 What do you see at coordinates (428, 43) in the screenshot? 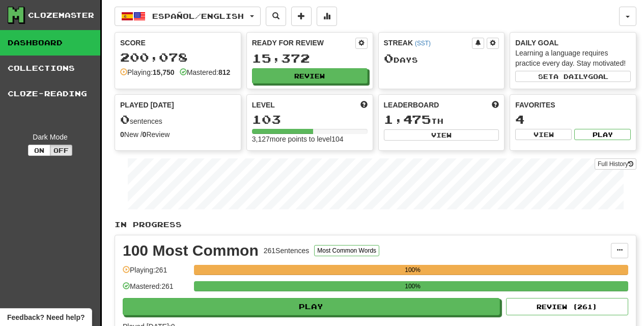
I see `div: Streak` at bounding box center [428, 43].